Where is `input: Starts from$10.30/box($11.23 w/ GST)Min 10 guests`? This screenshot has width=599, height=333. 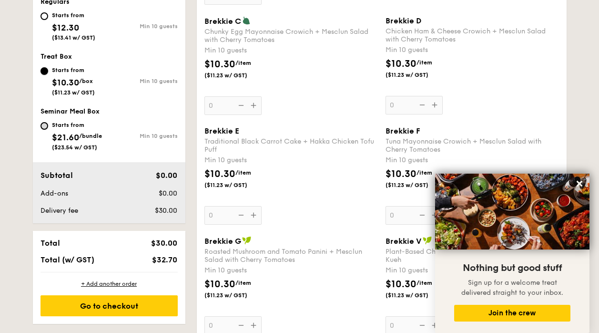 input: Starts from$10.30/box($11.23 w/ GST)Min 10 guests is located at coordinates (44, 71).